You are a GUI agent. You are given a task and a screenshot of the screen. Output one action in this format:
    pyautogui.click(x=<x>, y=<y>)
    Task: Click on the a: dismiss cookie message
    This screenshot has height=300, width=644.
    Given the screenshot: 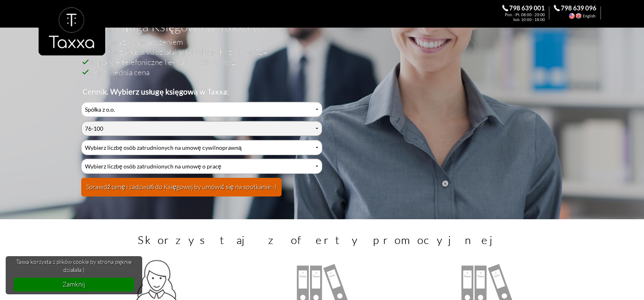 What is the action you would take?
    pyautogui.click(x=74, y=284)
    